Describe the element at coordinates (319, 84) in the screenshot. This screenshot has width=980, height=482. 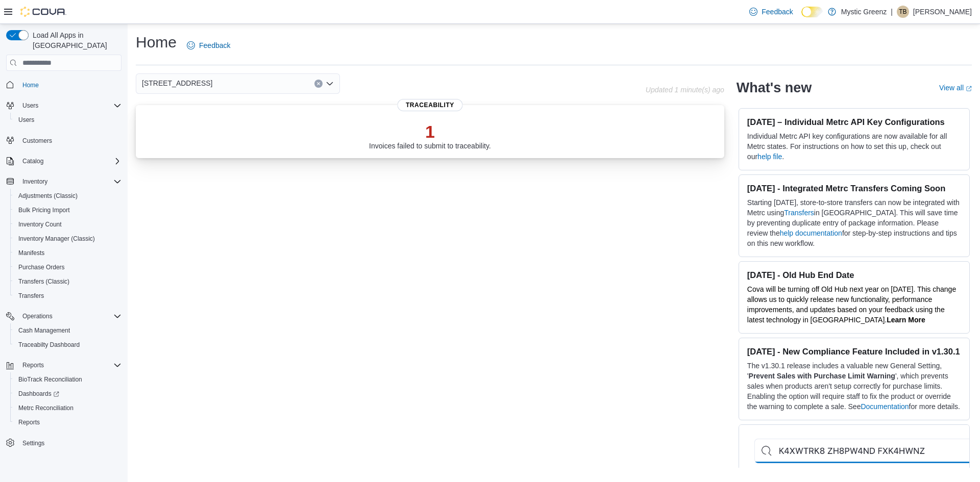
I see `button: Clear input` at that location.